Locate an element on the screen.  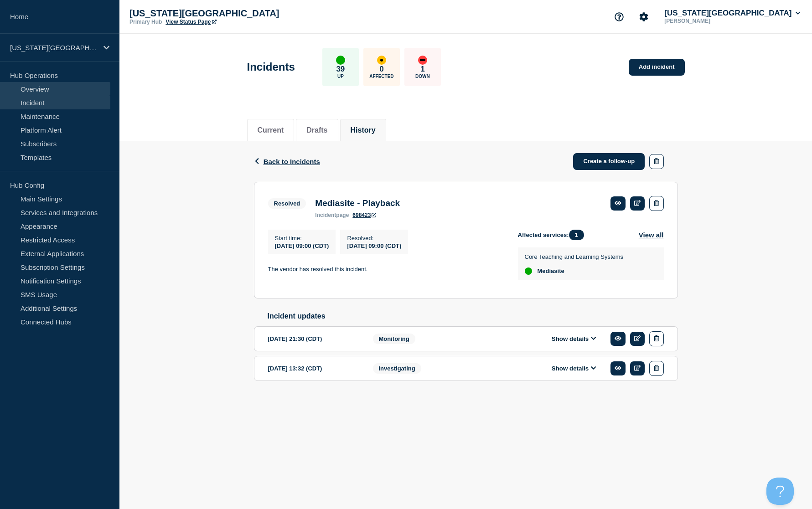
p: Up is located at coordinates (340, 76).